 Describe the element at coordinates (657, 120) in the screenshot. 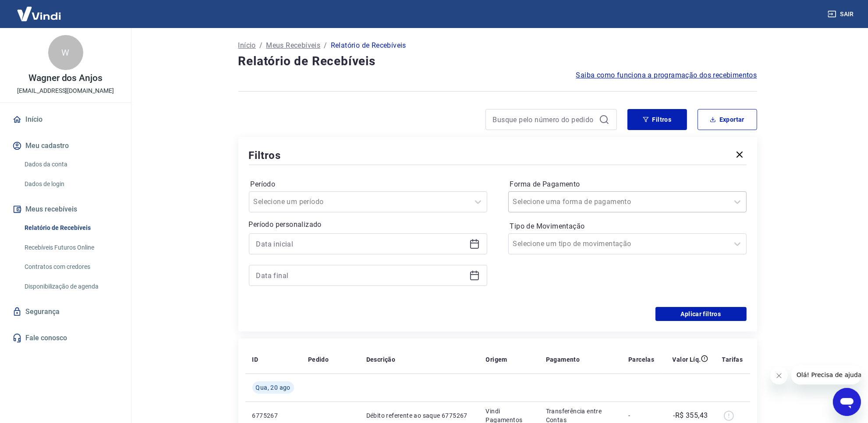

I see `button: Filtros` at that location.